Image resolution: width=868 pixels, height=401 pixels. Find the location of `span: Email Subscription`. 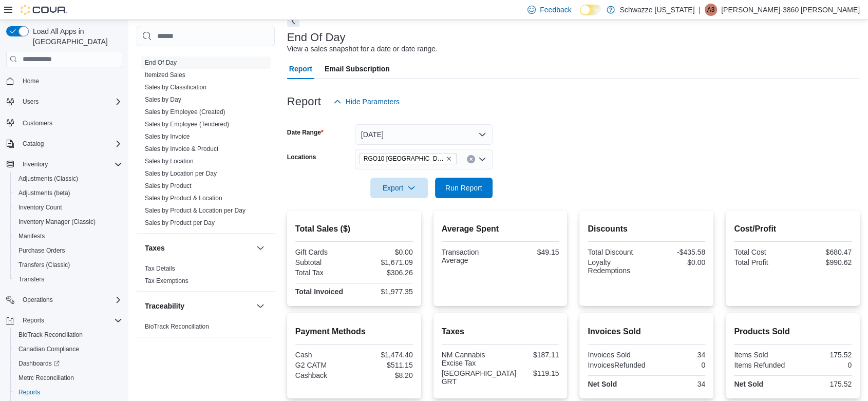

span: Email Subscription is located at coordinates (357, 69).